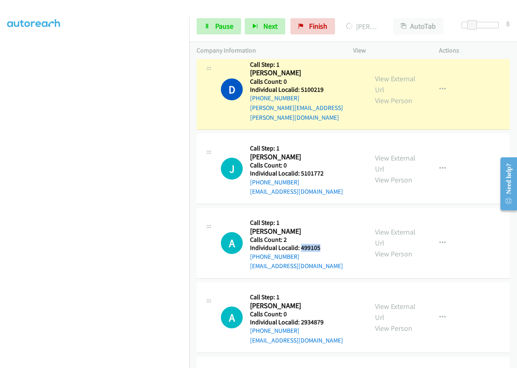 The image size is (517, 368). I want to click on h5: Individual Localid: 5101772, so click(296, 173).